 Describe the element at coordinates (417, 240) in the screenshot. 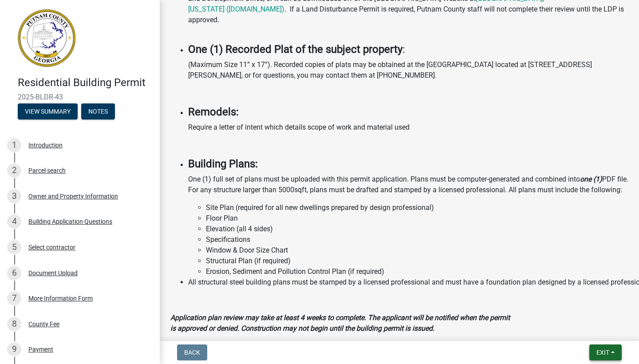

I see `li: Specifications` at that location.